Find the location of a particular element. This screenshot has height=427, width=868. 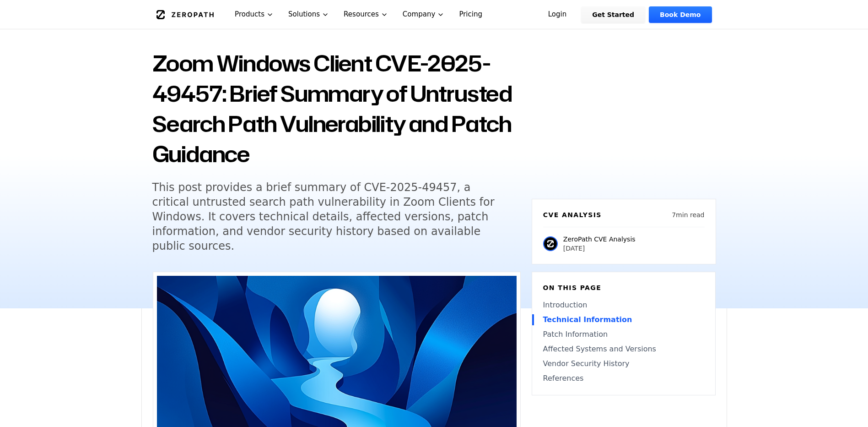

a: Get Started is located at coordinates (614, 14).